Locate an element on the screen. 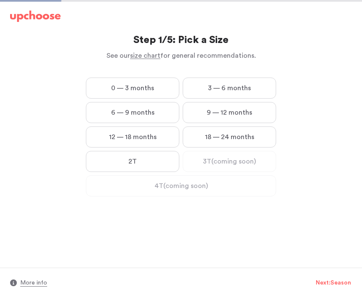 The image size is (362, 298). p: Season is located at coordinates (341, 283).